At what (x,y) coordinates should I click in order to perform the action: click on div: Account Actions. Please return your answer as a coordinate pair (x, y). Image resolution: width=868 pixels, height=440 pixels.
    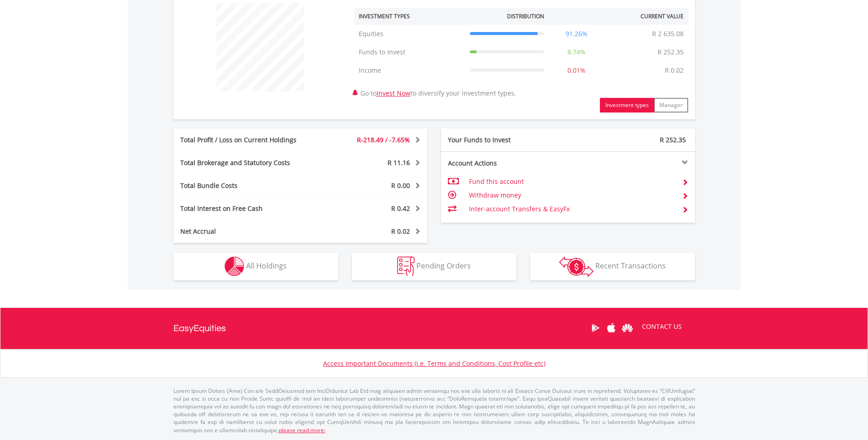
    Looking at the image, I should click on (505, 163).